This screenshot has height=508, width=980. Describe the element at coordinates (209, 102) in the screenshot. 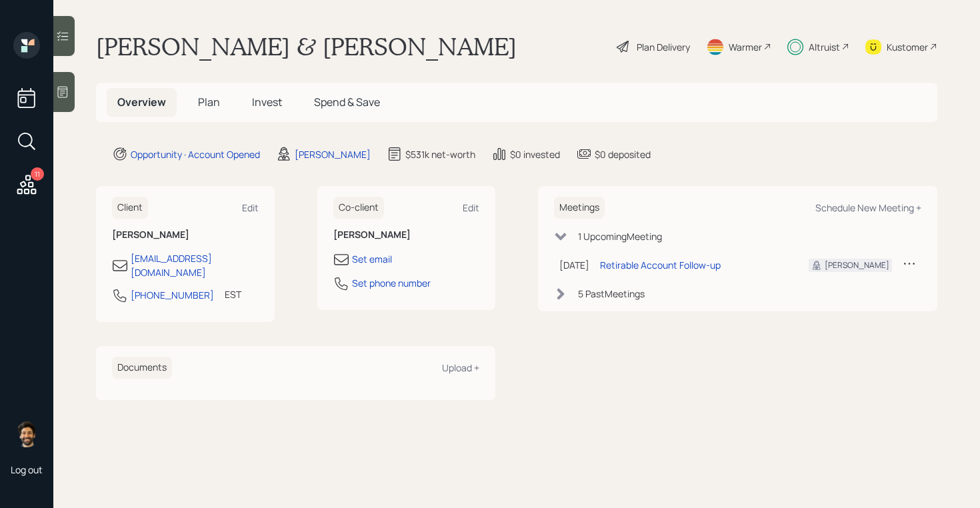

I see `span: Plan` at that location.